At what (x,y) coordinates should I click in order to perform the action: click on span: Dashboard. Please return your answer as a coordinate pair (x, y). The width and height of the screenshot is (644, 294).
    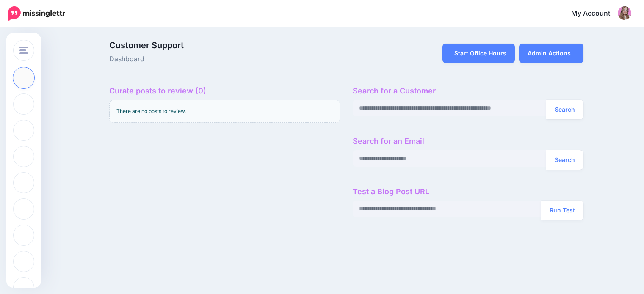
    Looking at the image, I should click on (265, 60).